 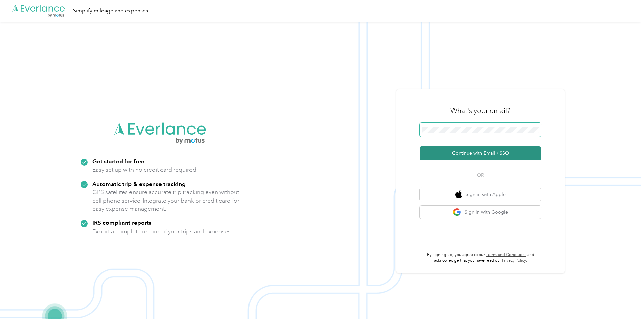 What do you see at coordinates (514, 260) in the screenshot?
I see `a: Privacy Policy` at bounding box center [514, 260].